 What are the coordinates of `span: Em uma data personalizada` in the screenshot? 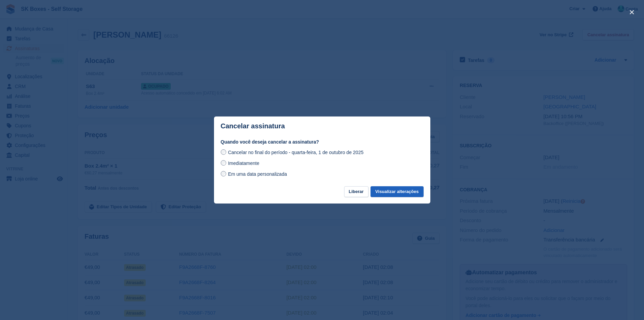 It's located at (257, 174).